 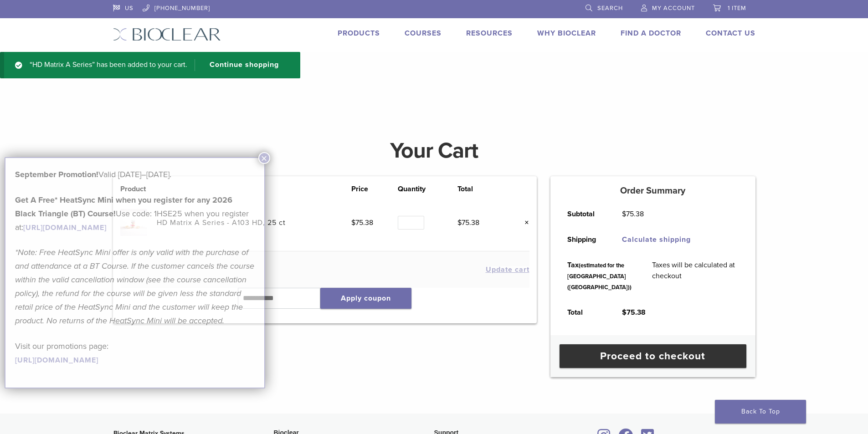 What do you see at coordinates (730, 33) in the screenshot?
I see `a: Contact Us` at bounding box center [730, 33].